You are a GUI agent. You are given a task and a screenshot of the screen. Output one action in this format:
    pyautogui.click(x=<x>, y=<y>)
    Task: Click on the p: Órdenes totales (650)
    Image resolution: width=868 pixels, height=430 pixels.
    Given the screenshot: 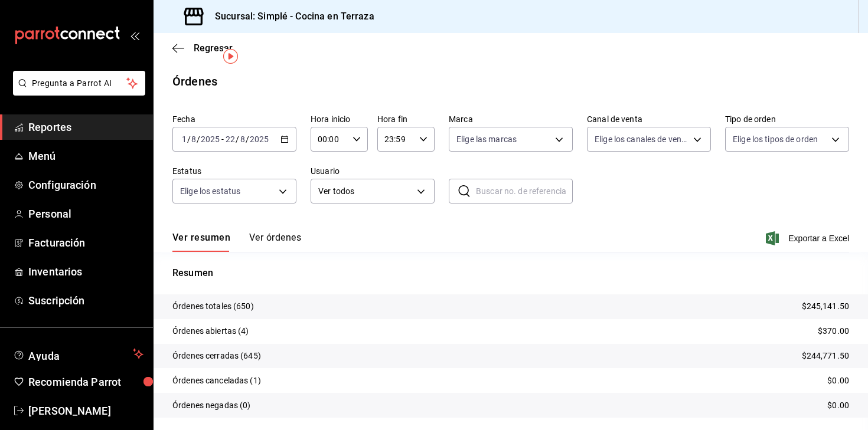 What is the action you would take?
    pyautogui.click(x=213, y=306)
    